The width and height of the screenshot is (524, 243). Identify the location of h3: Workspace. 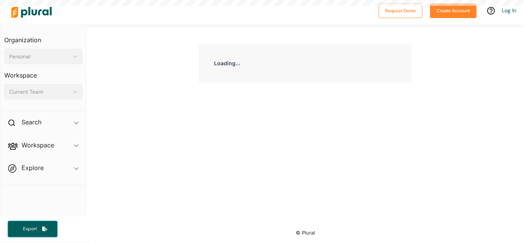
(43, 72).